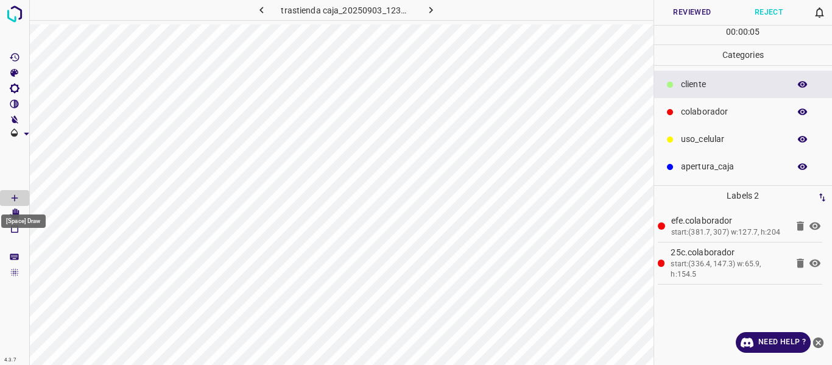  I want to click on h6: trastienda caja_20250903_123952_722628.jpg, so click(346, 12).